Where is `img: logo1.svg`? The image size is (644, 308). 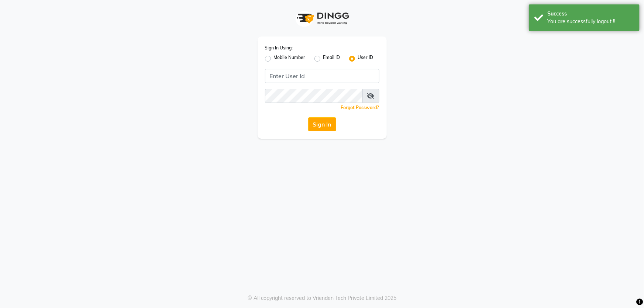
img: logo1.svg is located at coordinates (322, 18).